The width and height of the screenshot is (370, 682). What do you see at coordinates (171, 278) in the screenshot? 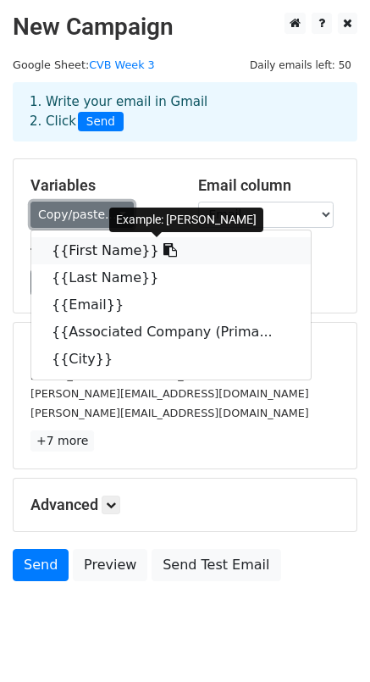
I see `a: {{Last Name}}` at bounding box center [171, 278].